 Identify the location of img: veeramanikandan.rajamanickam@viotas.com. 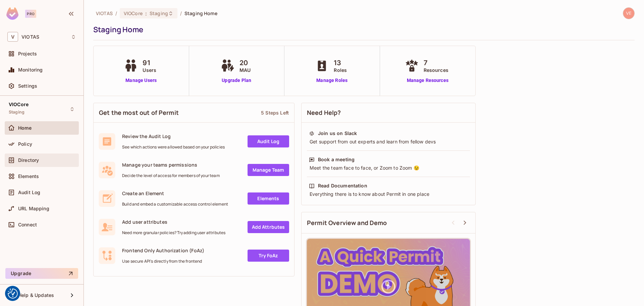
(629, 13).